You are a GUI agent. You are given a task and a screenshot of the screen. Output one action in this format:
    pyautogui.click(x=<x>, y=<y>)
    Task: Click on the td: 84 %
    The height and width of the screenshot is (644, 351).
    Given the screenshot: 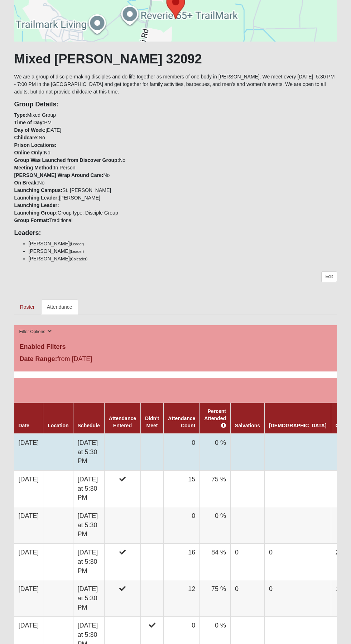 What is the action you would take?
    pyautogui.click(x=215, y=562)
    